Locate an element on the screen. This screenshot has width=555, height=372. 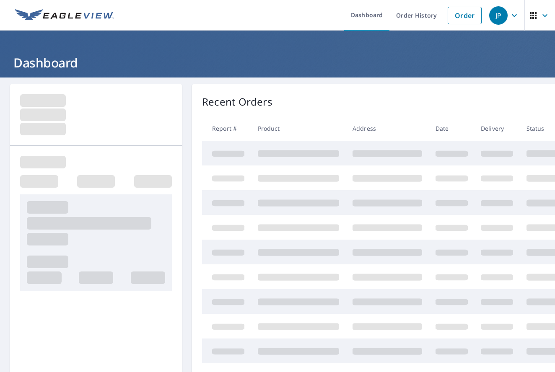
a: Order is located at coordinates (465, 16).